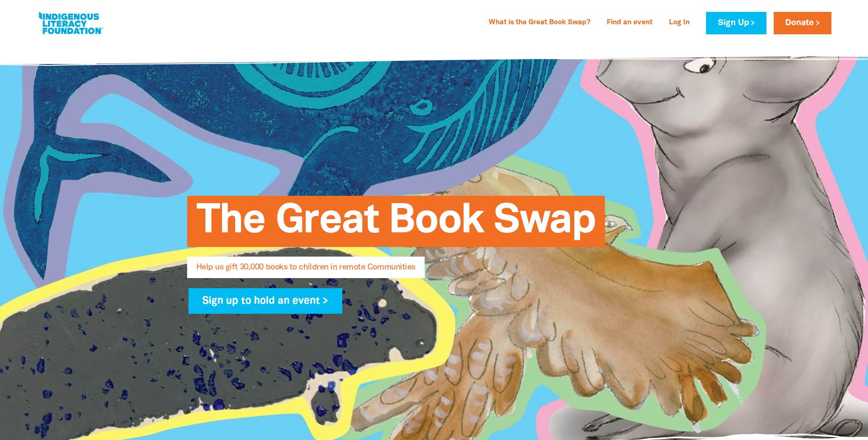  I want to click on a: What is the Great Book Swap?, so click(539, 23).